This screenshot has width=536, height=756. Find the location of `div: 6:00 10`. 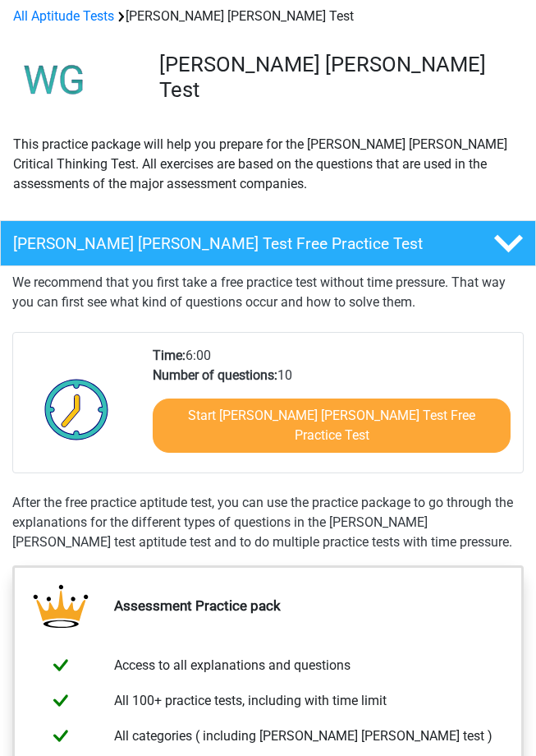

div: 6:00 10 is located at coordinates (331, 409).